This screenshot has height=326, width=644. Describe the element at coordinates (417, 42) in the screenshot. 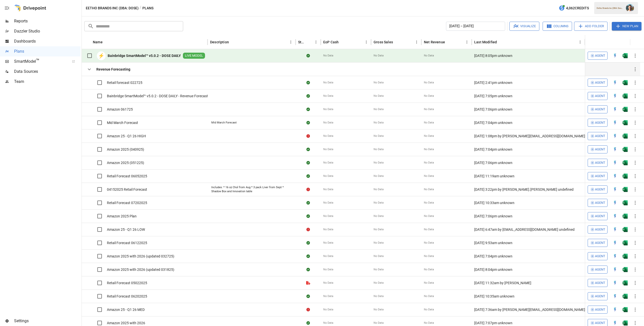

I see `button: Gross Sales column menu` at that location.